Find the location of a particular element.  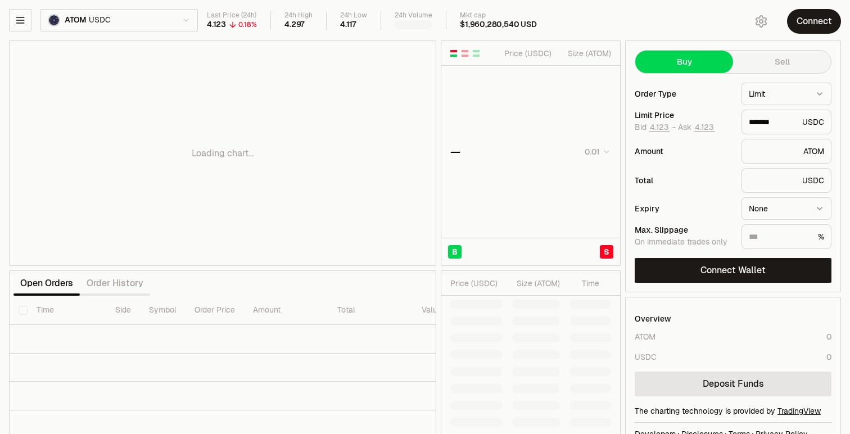

div: 24h Low is located at coordinates (354, 15).